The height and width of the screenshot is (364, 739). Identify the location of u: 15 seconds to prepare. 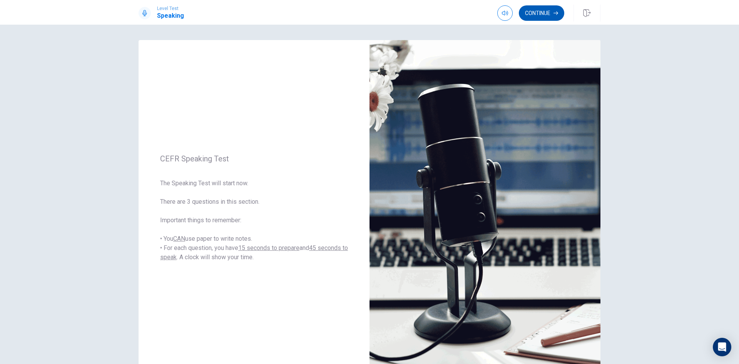
(269, 247).